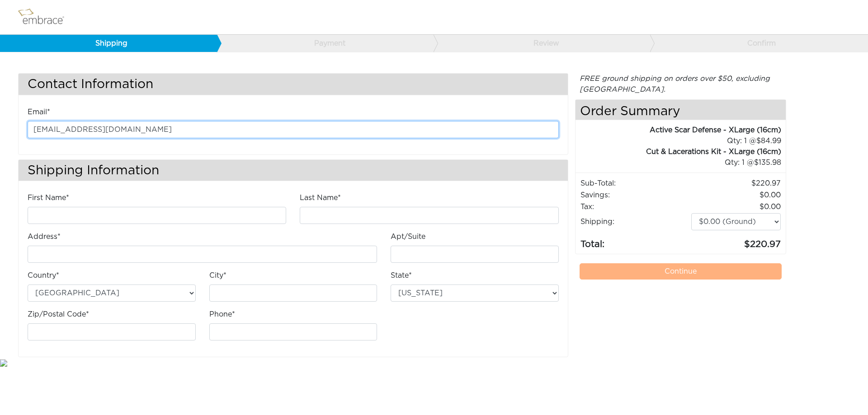  What do you see at coordinates (681, 110) in the screenshot?
I see `h4: Order Summary` at bounding box center [681, 110].